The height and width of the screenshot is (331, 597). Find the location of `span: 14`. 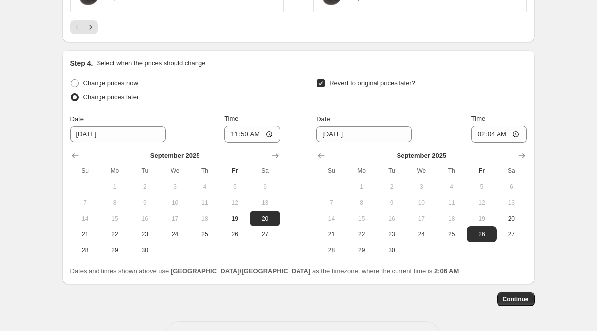

span: 14 is located at coordinates (331, 218).